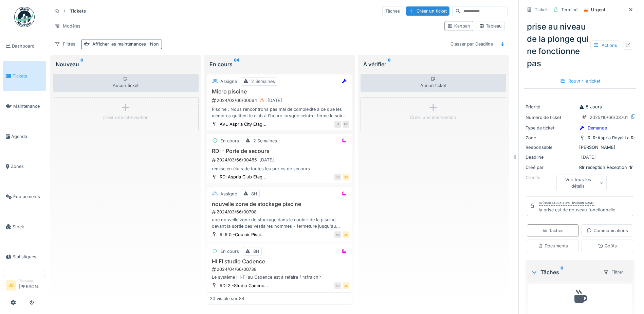  Describe the element at coordinates (279, 113) in the screenshot. I see `div: Piscine : Nous rencontrons pas mal de complexité à ce que les membres quittent le club à l'heure ...` at that location.